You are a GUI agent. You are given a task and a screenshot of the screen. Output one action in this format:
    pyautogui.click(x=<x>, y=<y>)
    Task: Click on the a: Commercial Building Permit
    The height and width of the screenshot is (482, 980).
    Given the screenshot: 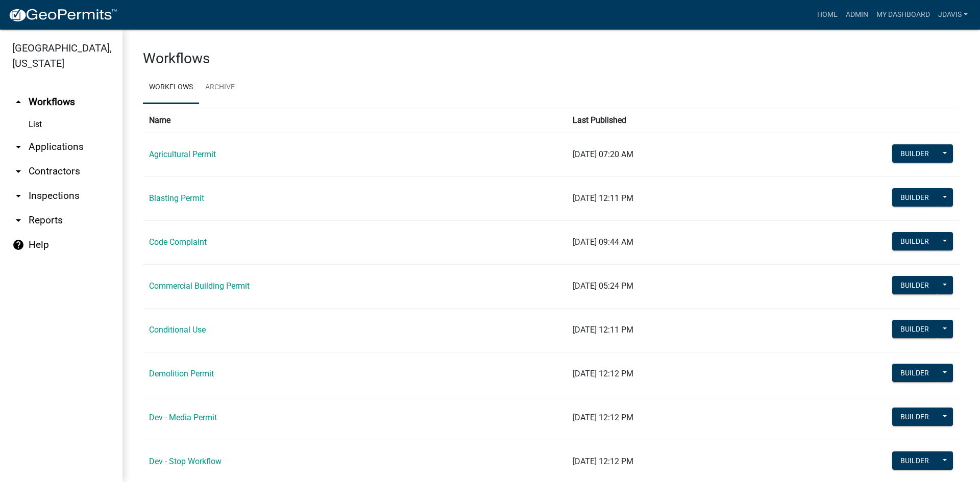 What is the action you would take?
    pyautogui.click(x=199, y=286)
    